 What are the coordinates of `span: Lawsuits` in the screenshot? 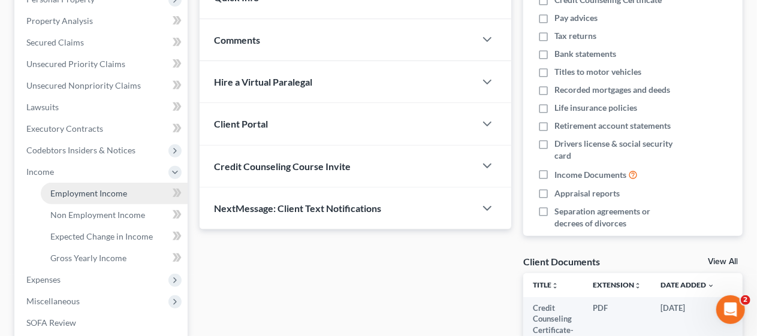 It's located at (43, 107).